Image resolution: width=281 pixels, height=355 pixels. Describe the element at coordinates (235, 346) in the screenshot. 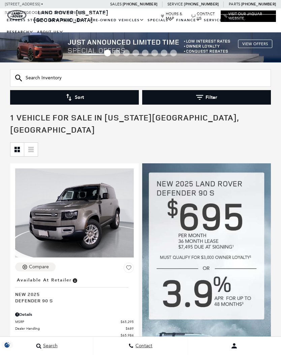

I see `button: Open user profile menu` at that location.